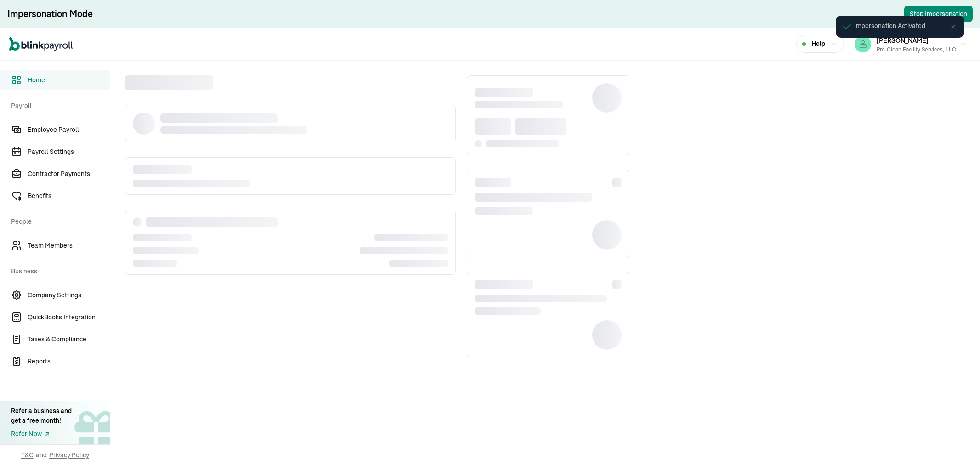  I want to click on a: Refer Now, so click(41, 434).